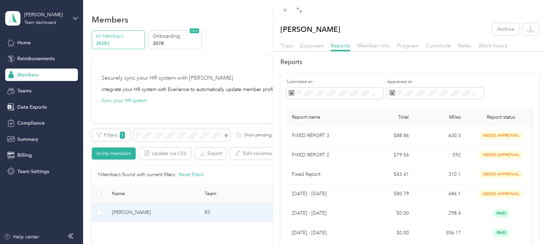 This screenshot has width=546, height=244. Describe the element at coordinates (464, 45) in the screenshot. I see `span: Rates` at that location.